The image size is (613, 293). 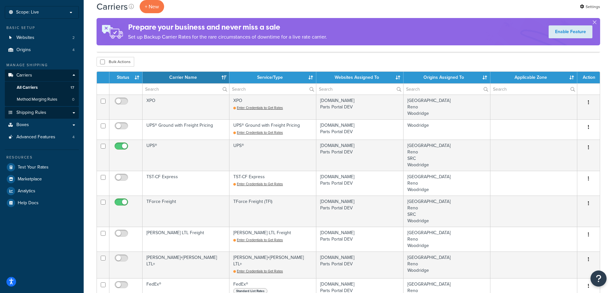 What do you see at coordinates (126, 78) in the screenshot?
I see `th: Status: activate to sort column ascending` at bounding box center [126, 78].